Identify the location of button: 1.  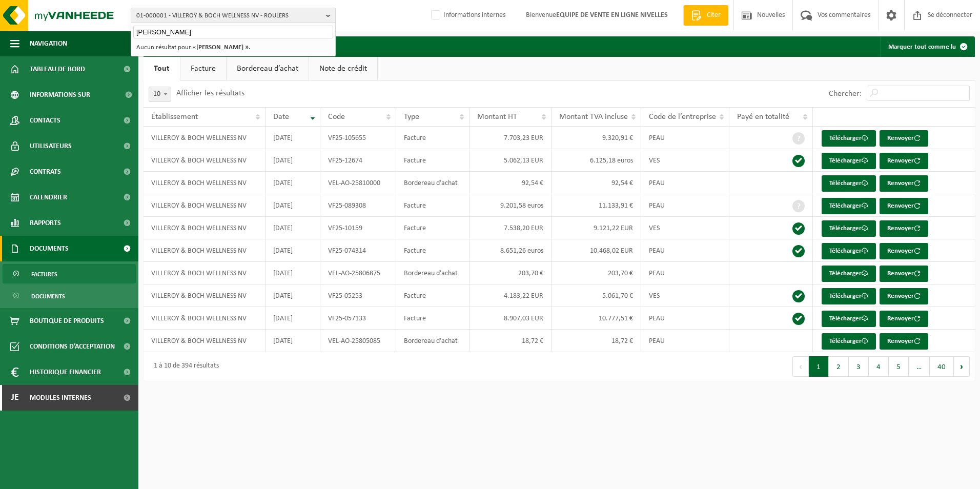
(819, 366).